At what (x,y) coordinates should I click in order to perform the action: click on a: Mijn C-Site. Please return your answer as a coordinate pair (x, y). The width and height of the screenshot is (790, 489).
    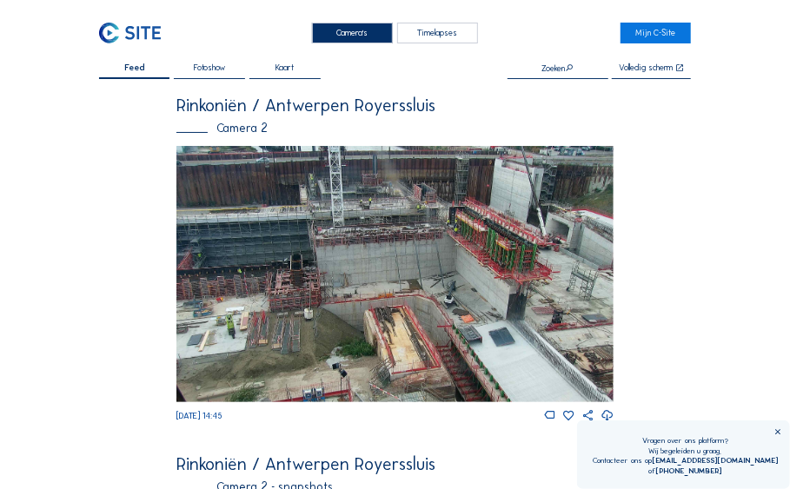
    Looking at the image, I should click on (656, 33).